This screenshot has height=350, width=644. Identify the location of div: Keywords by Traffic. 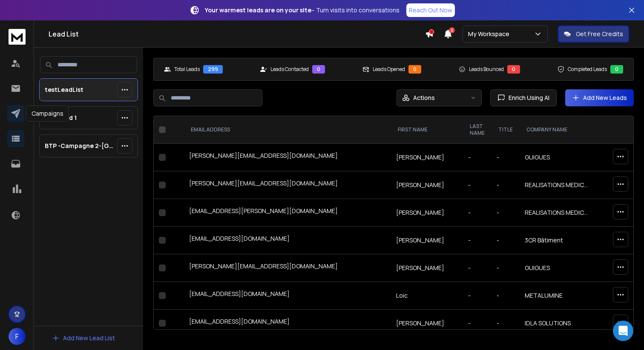
(119, 53).